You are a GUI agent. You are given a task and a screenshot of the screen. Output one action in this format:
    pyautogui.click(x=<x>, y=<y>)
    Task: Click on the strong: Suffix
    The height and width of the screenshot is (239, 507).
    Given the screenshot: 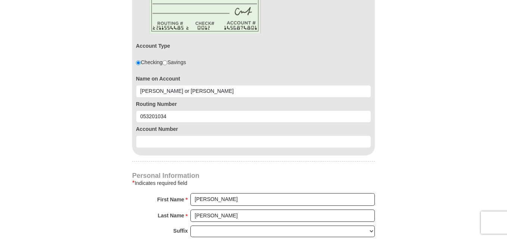 What is the action you would take?
    pyautogui.click(x=180, y=231)
    